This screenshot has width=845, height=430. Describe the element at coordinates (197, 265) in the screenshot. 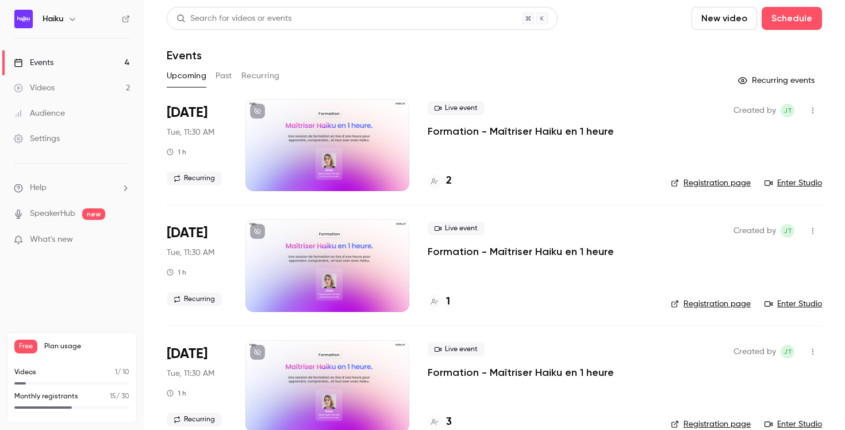

I see `div: Aug 26 Tue, 11:30 AM (Europe/Paris)` at that location.